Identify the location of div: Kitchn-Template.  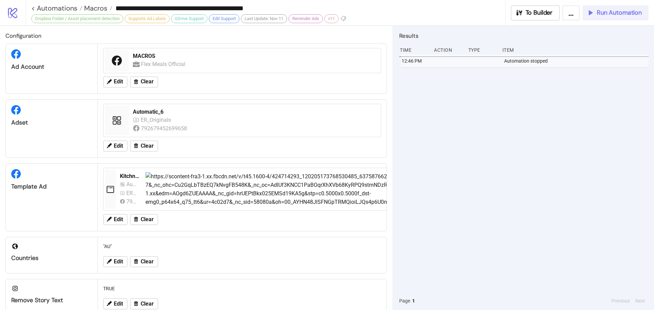
(130, 176).